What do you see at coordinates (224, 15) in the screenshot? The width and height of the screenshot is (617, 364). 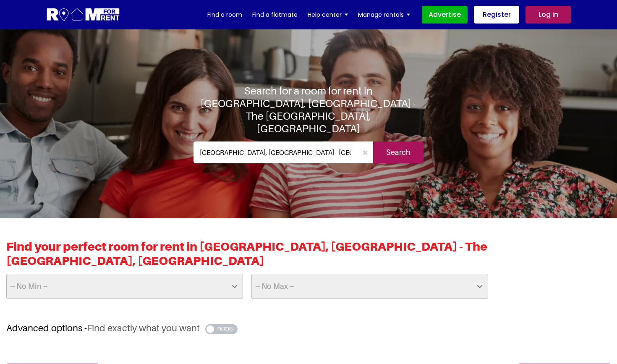 I see `a: Find a room` at bounding box center [224, 15].